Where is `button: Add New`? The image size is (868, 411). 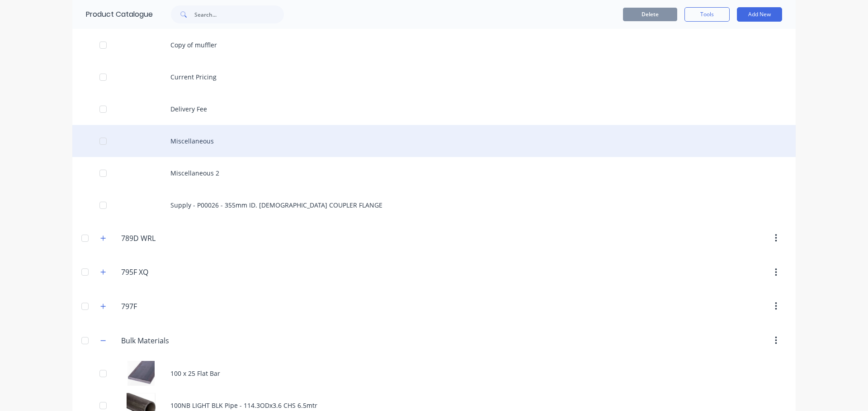
button: Add New is located at coordinates (759, 15).